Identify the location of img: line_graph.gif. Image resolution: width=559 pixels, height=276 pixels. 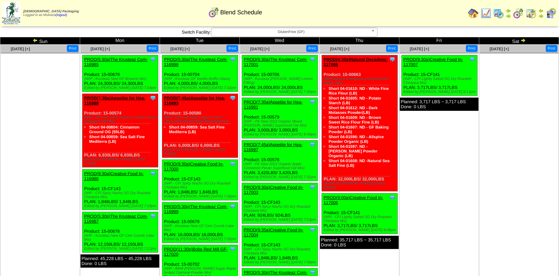
(486, 13).